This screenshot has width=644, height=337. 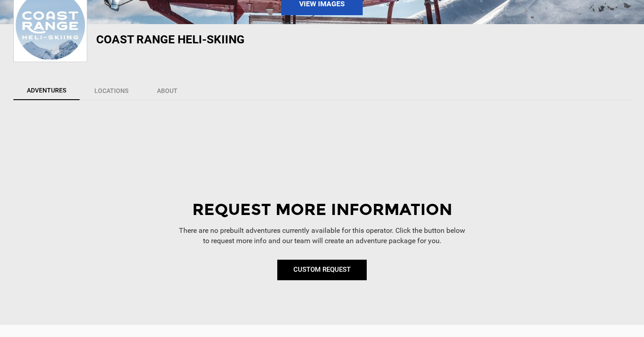 What do you see at coordinates (322, 270) in the screenshot?
I see `a: CUSTOM REQUEST` at bounding box center [322, 270].